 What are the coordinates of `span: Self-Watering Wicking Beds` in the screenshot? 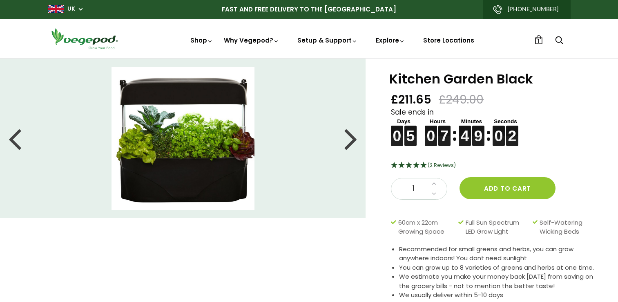 It's located at (567, 227).